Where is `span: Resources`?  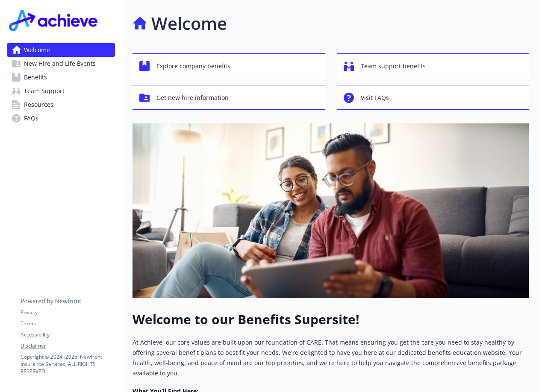
span: Resources is located at coordinates (39, 104).